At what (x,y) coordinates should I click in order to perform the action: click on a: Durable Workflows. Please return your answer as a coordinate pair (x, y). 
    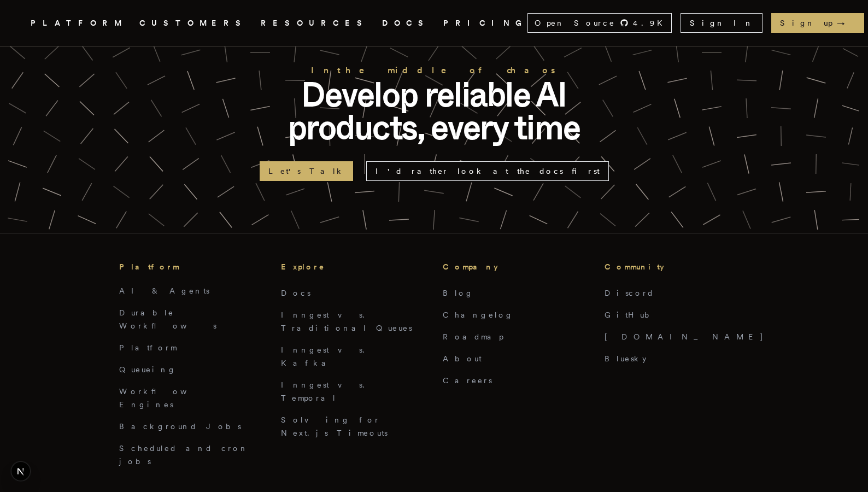
    Looking at the image, I should click on (168, 320).